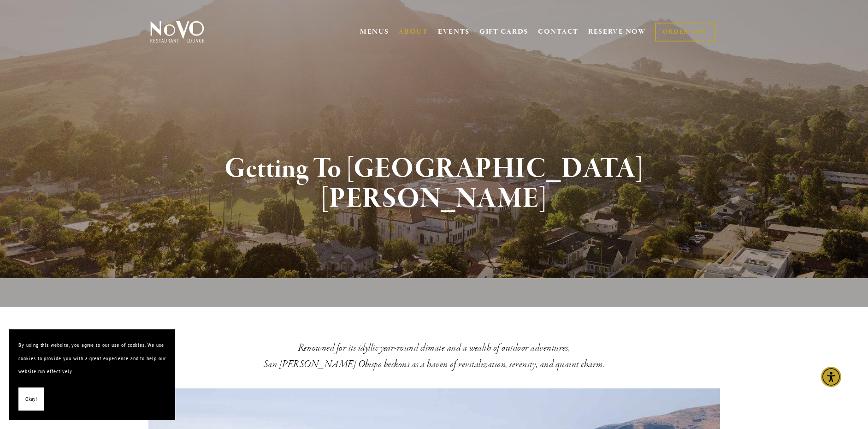 Image resolution: width=868 pixels, height=429 pixels. I want to click on p: By using this website, you agree to our use of cookies. We use cookies to provide you with a grea..., so click(92, 359).